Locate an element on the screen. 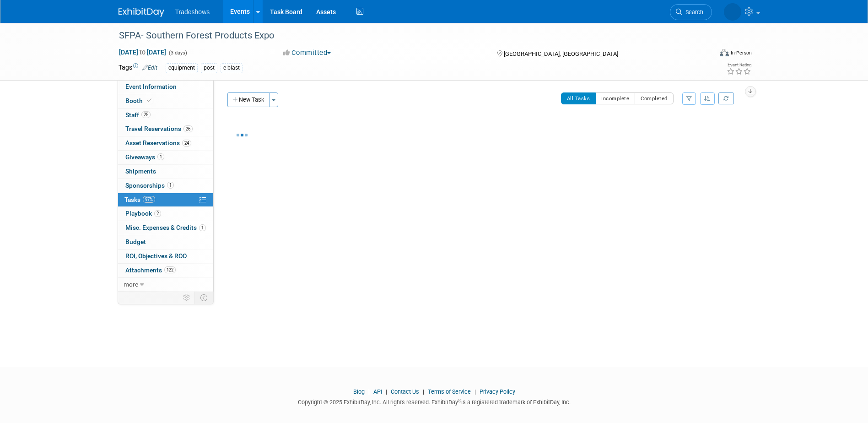 The image size is (868, 423). a: Blog is located at coordinates (358, 391).